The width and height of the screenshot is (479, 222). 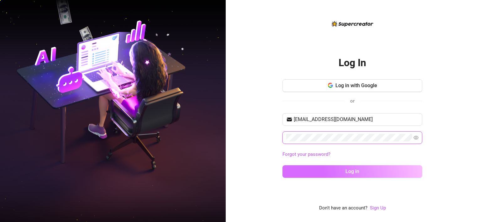 I want to click on span: Don't have an account?, so click(x=343, y=208).